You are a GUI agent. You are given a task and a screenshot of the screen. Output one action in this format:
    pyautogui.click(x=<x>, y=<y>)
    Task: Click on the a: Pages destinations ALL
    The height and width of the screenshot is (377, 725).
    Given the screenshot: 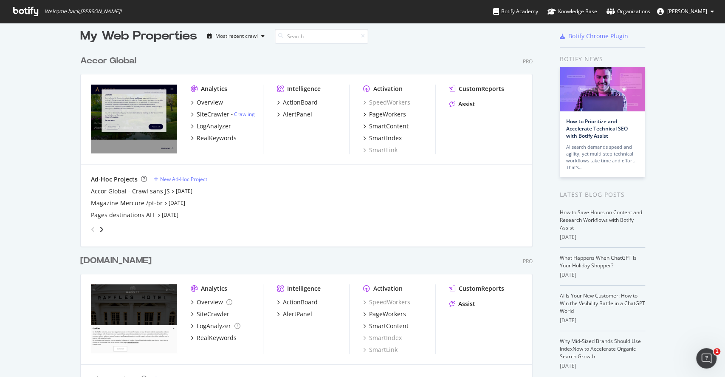 What is the action you would take?
    pyautogui.click(x=123, y=215)
    